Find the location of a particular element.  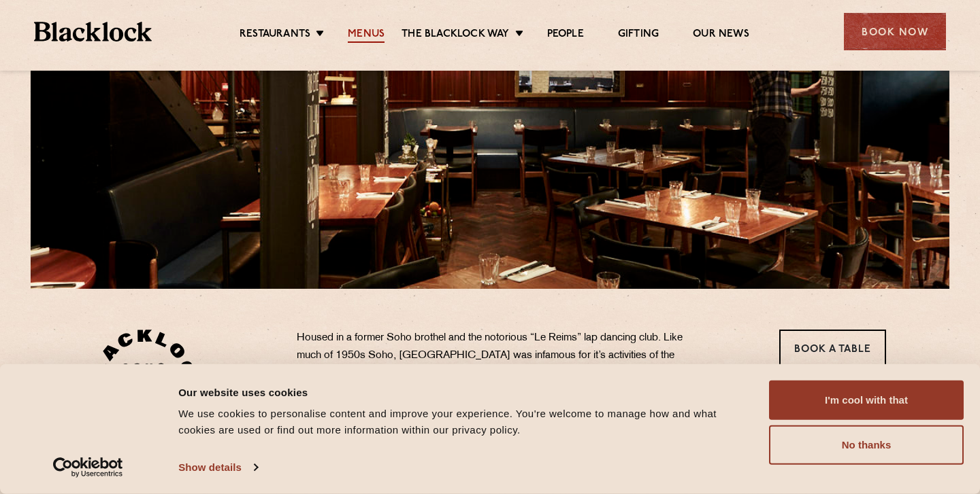

a: Our News is located at coordinates (721, 36).